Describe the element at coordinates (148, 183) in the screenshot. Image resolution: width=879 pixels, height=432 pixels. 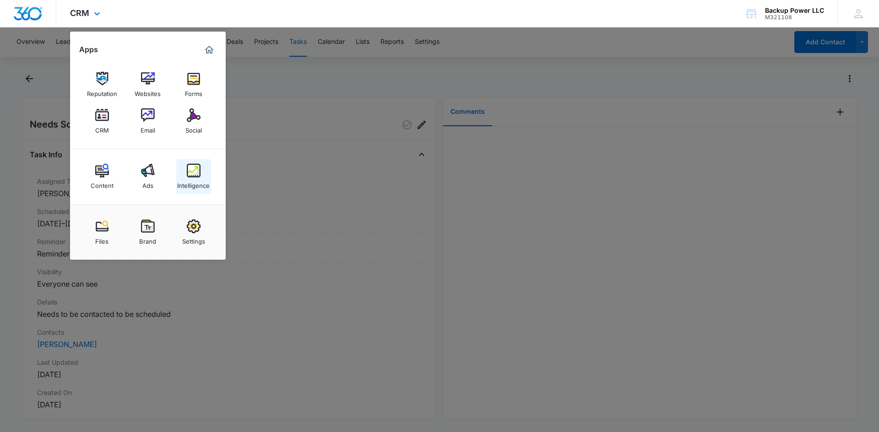
I see `div: Ads` at that location.